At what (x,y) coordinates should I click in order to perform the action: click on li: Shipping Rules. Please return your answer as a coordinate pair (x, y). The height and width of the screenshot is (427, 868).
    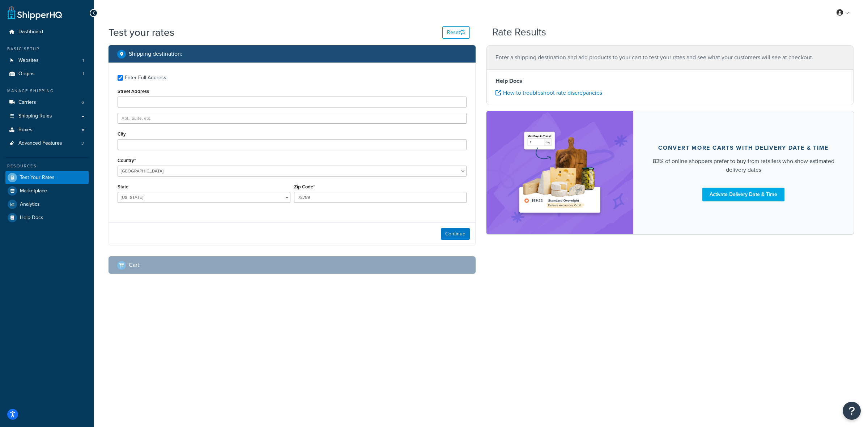
    Looking at the image, I should click on (47, 116).